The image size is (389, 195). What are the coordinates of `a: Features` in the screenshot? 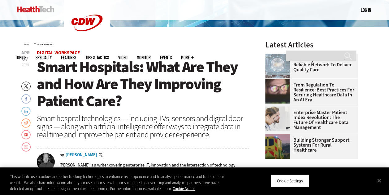 It's located at (68, 57).